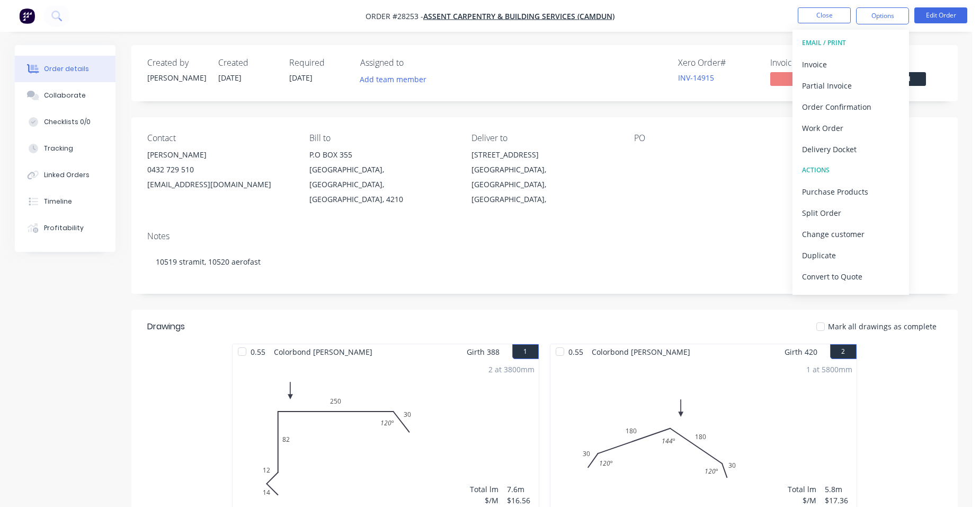 This screenshot has height=507, width=980. I want to click on span: Girth 388, so click(483, 351).